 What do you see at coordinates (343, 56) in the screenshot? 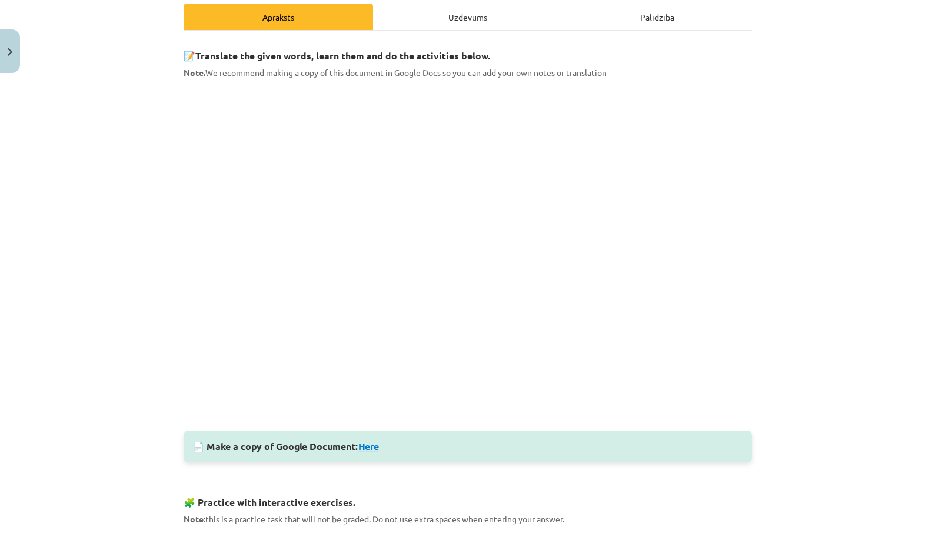
I see `b: Translate the given words, learn them and do the activities below.` at bounding box center [343, 56].